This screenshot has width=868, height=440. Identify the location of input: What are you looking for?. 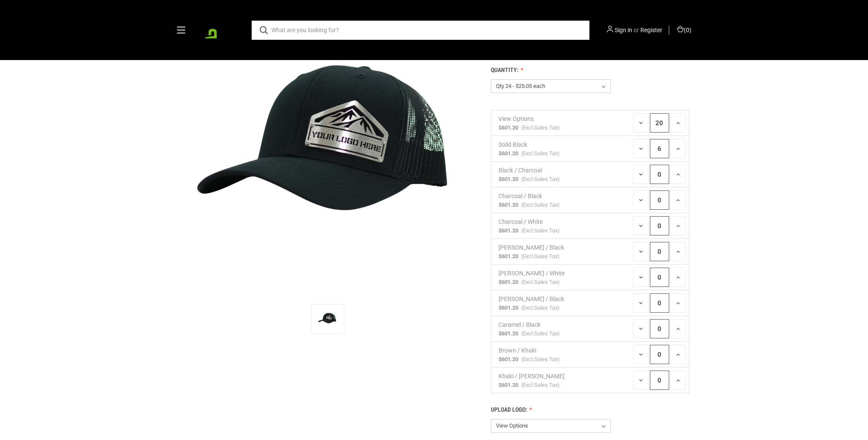
(420, 30).